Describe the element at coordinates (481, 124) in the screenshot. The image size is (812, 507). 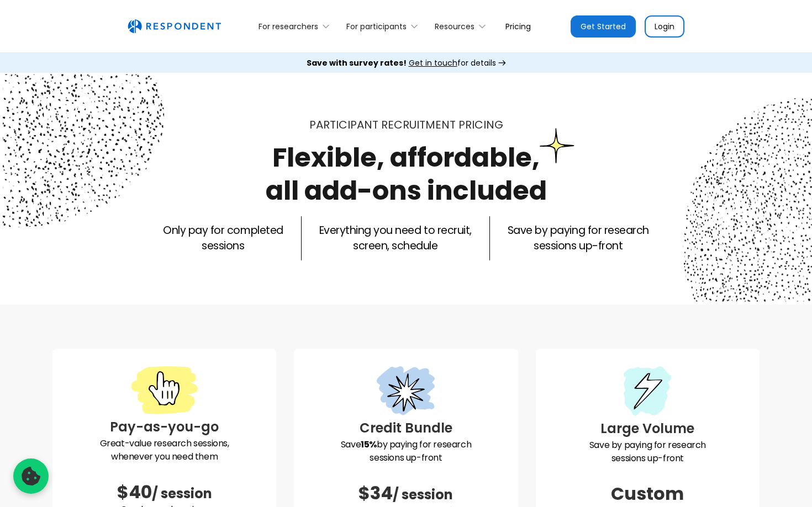
I see `span: PRICING` at that location.